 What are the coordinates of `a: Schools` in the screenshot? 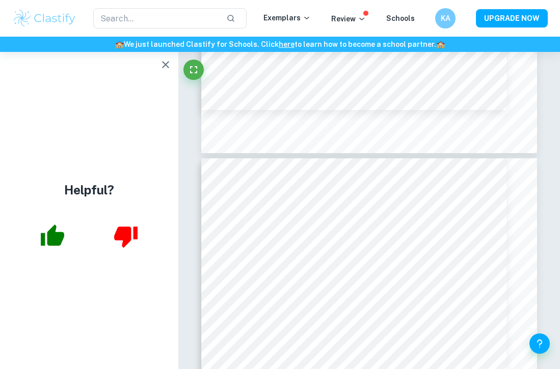 It's located at (400, 18).